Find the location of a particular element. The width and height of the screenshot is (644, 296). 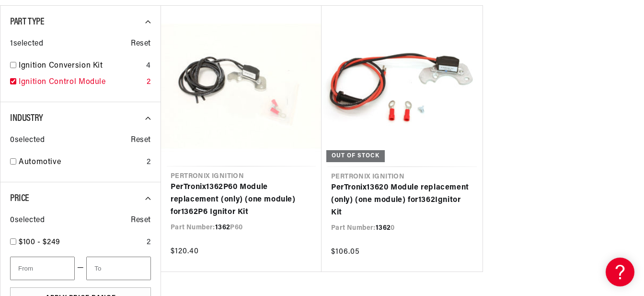

a: Automotive is located at coordinates (81, 163).